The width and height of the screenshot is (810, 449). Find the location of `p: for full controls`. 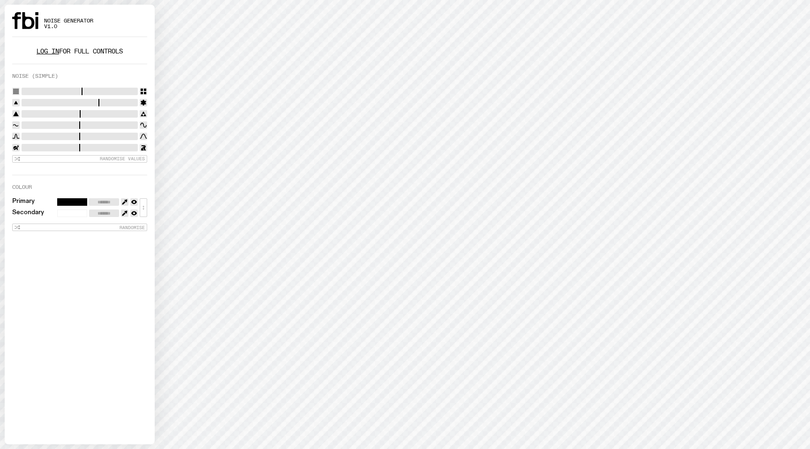

p: for full controls is located at coordinates (80, 51).